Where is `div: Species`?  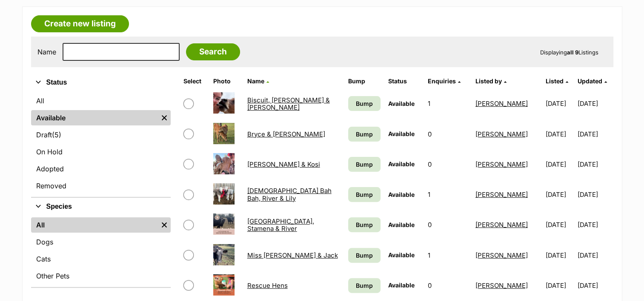
div: Species is located at coordinates (101, 251).